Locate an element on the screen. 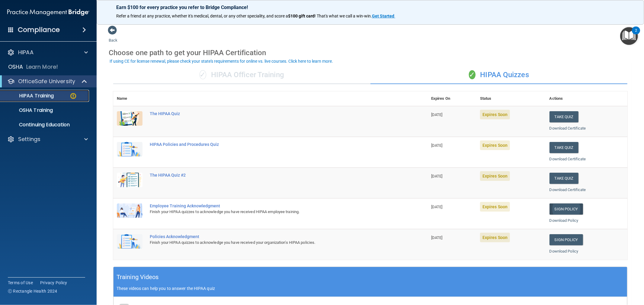 This screenshot has height=305, width=644. div: Finish your HIPAA quizzes to acknowledge you have received HIPAA employee training. is located at coordinates (273, 212).